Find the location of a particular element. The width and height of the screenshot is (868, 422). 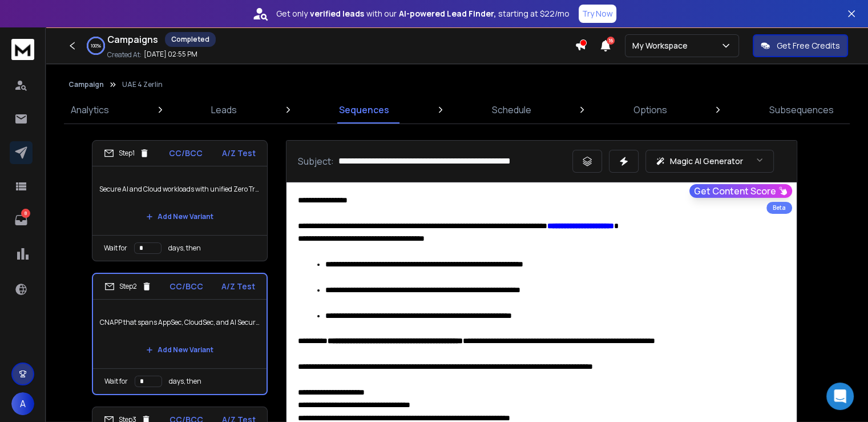

li: Step2CC/BCCA/Z TestCNAPP that spans AppSec, CloudSec, and AI SecurityAdd New VariantWait fordays,... is located at coordinates (180, 333).